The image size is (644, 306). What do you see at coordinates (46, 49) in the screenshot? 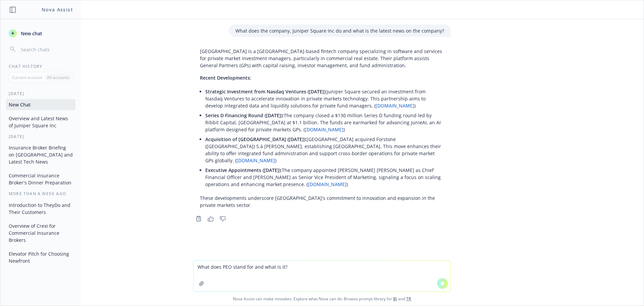
I see `input: Search chats` at bounding box center [46, 49].